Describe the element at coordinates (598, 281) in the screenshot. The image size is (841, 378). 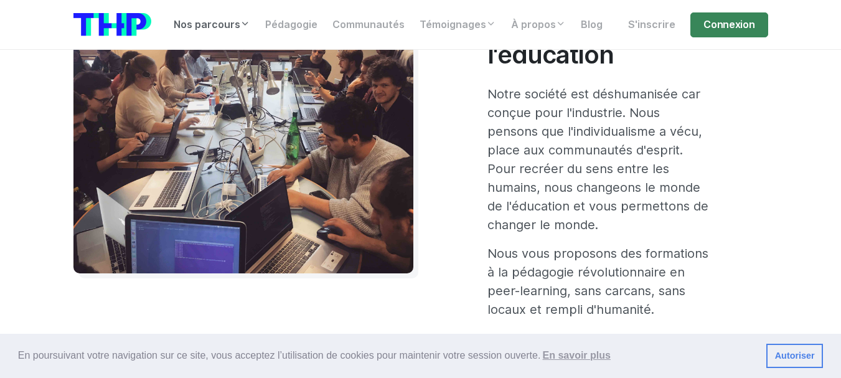
I see `p: Nous vous proposons des formations à la pédagogie révolutionnaire en peer-learning, sans carcans,...` at that location.